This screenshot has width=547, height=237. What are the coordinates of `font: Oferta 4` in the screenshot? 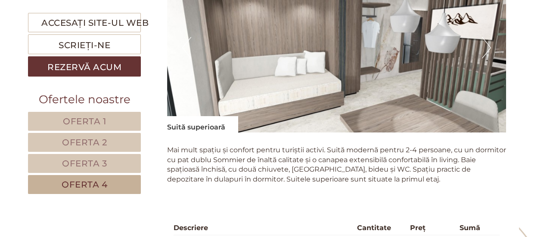 It's located at (84, 185).